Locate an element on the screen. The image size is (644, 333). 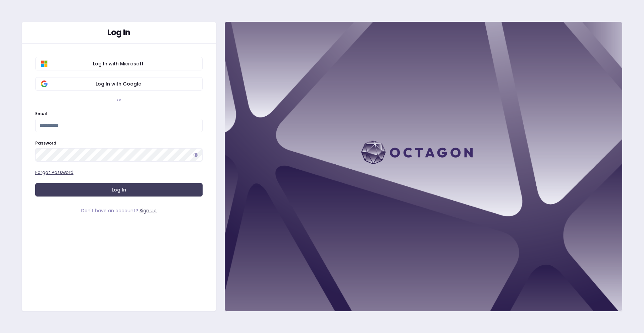
span: Log In is located at coordinates (118, 190).